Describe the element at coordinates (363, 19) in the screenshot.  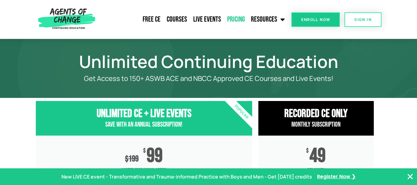
I see `a: SIGN IN` at that location.